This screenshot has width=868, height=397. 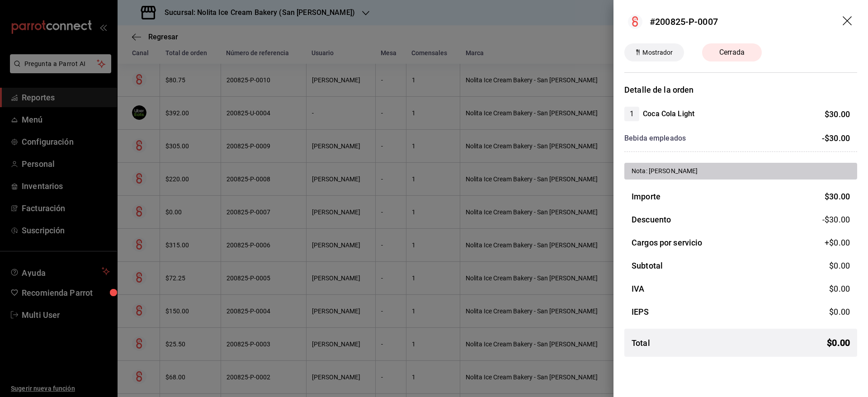 I want to click on button: drag, so click(x=848, y=22).